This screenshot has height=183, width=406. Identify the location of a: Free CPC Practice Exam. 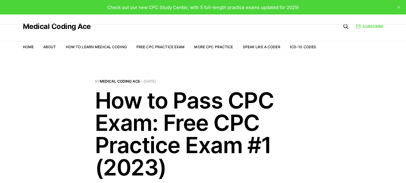
(161, 47).